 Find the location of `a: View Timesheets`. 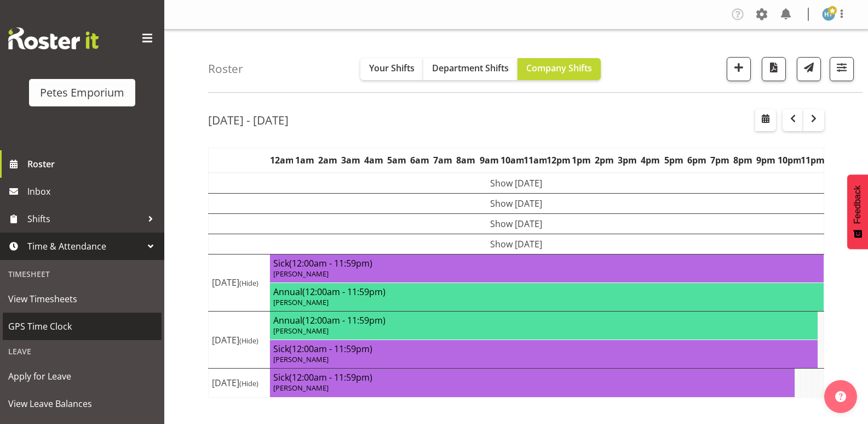

a: View Timesheets is located at coordinates (82, 299).